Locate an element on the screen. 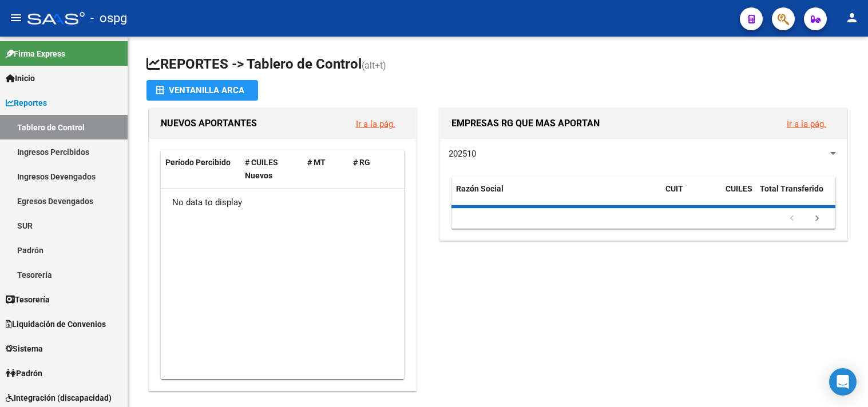 The image size is (868, 407). span: 202510 is located at coordinates (462, 154).